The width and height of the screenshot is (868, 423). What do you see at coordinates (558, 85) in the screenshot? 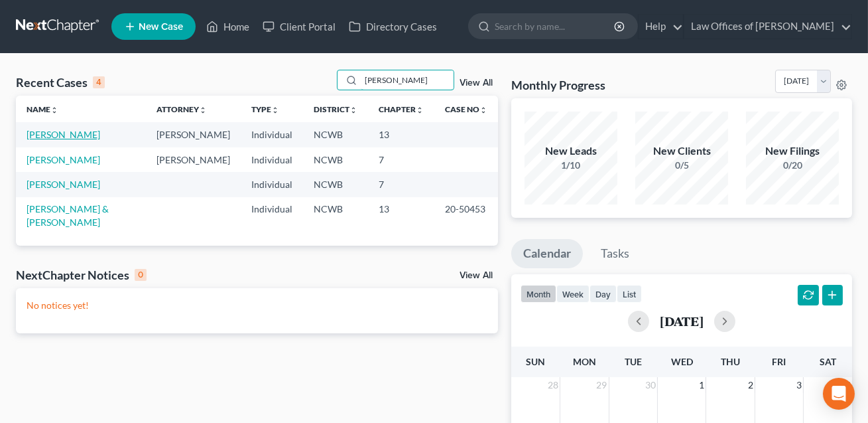
I see `h3: Monthly Progress` at bounding box center [558, 85].